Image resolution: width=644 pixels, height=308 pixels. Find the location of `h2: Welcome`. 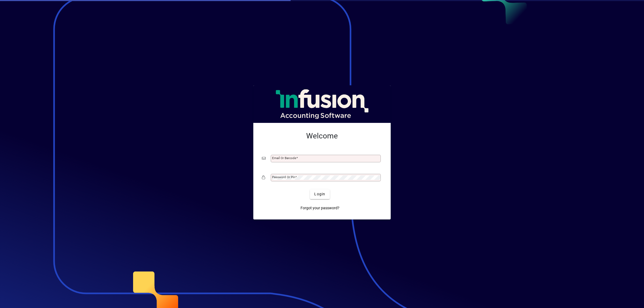

h2: Welcome is located at coordinates (322, 136).